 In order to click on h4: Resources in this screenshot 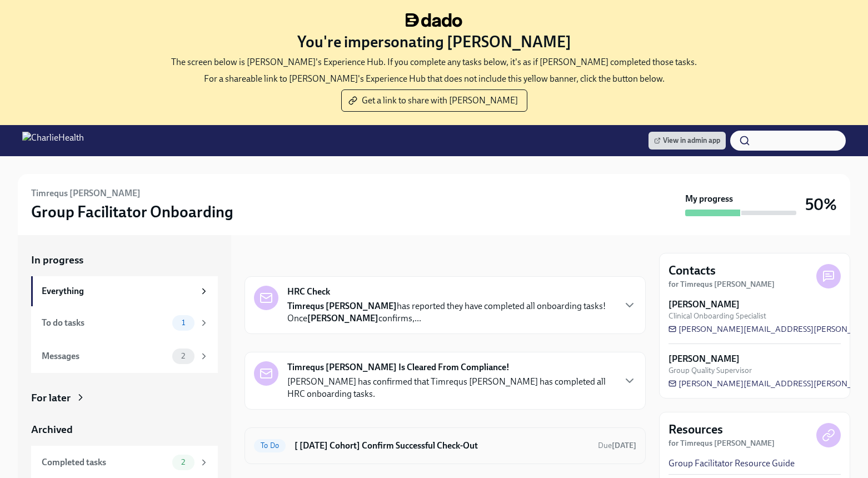, I will do `click(696, 429)`.